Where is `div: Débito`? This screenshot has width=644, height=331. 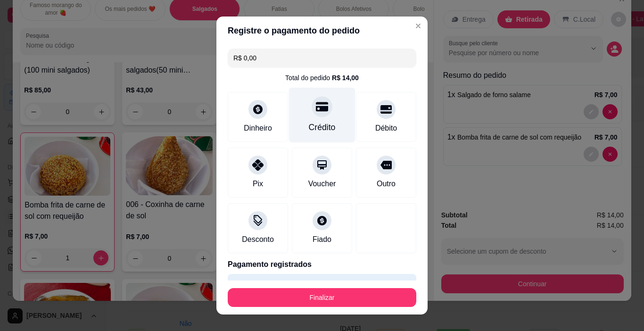 div: Débito is located at coordinates (386, 128).